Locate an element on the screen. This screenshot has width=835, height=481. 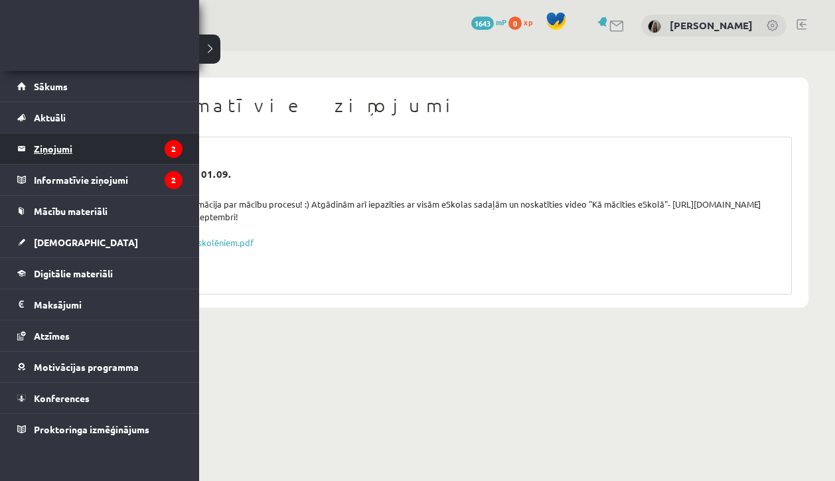
span: Proktoringa izmēģinājums is located at coordinates (92, 430).